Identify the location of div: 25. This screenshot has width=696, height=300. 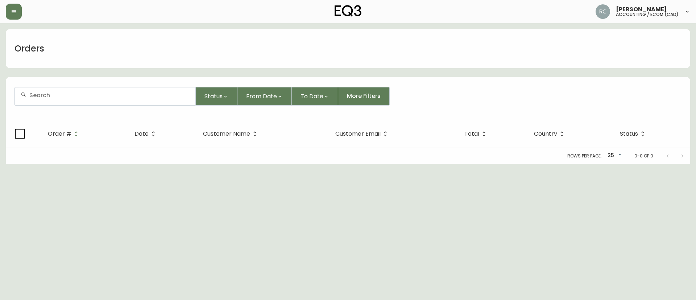
(613, 155).